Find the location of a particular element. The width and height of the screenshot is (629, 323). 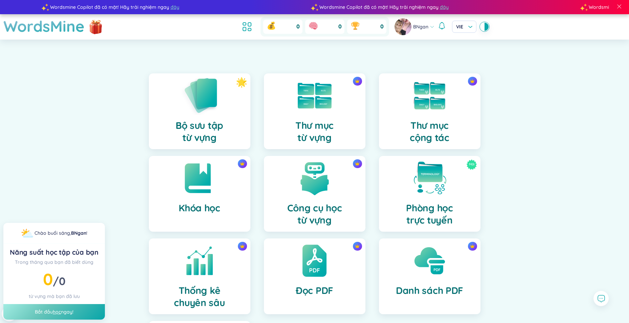

h4: Thư mục từ vựng is located at coordinates (314, 132).